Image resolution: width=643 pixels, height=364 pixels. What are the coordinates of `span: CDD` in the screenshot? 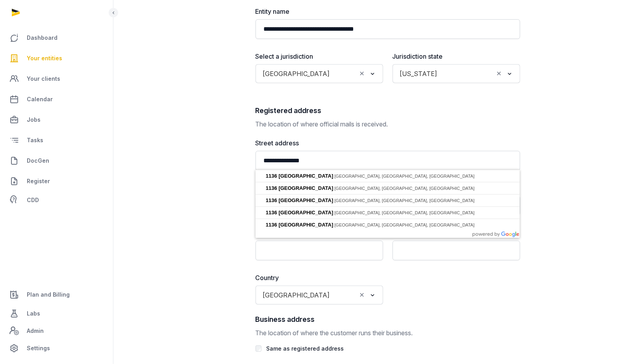 It's located at (32, 200).